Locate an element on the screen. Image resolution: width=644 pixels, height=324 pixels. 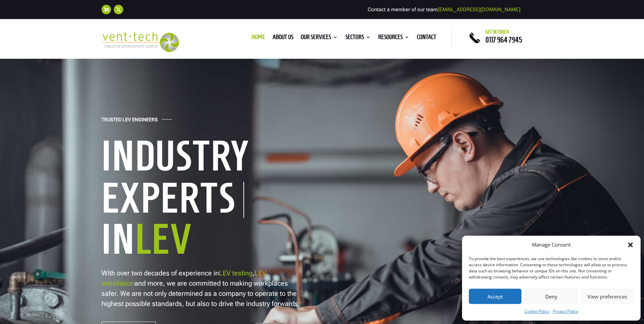
h1: In is located at coordinates (207, 241).